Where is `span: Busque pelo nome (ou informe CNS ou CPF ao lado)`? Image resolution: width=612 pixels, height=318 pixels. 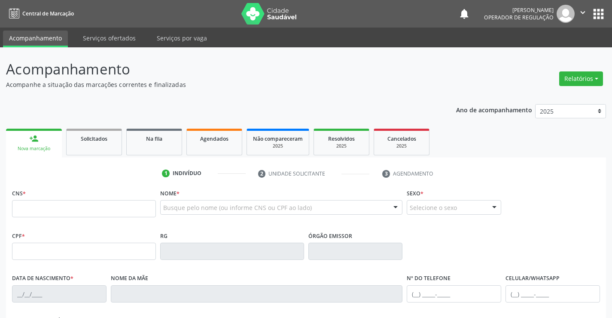 span: Busque pelo nome (ou informe CNS ou CPF ao lado) is located at coordinates (238, 207).